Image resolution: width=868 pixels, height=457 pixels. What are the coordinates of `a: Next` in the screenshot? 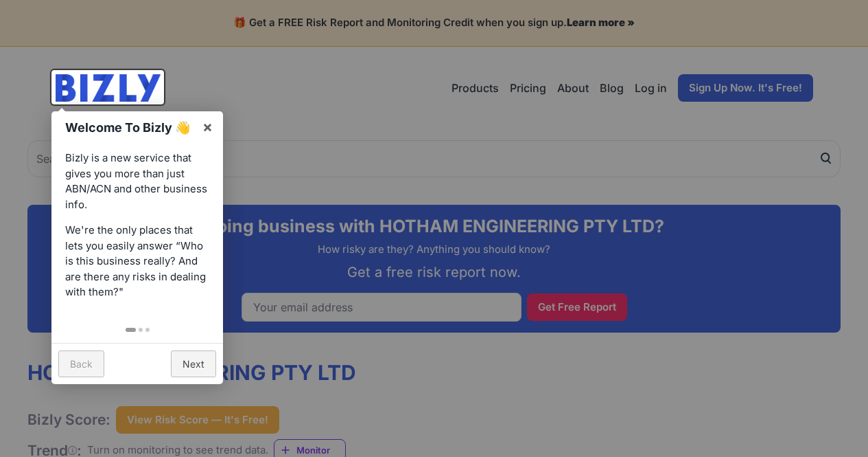 It's located at (193, 363).